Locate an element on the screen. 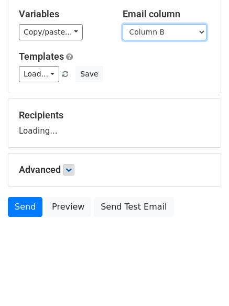 This screenshot has width=229, height=306. button: Save is located at coordinates (89, 74).